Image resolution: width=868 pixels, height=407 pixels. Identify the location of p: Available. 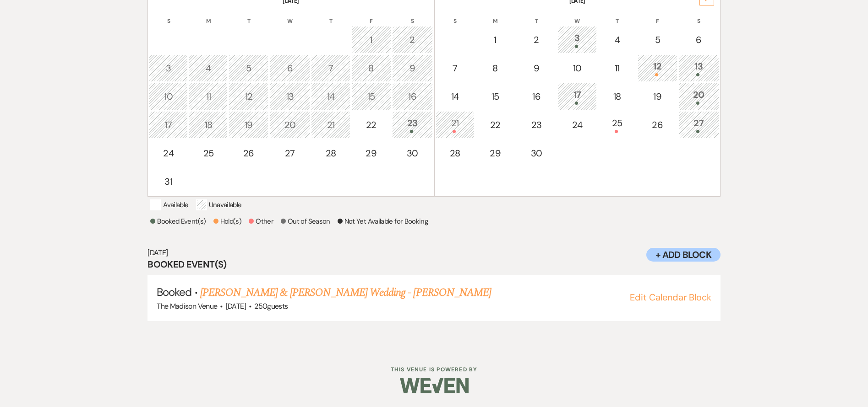
(169, 205).